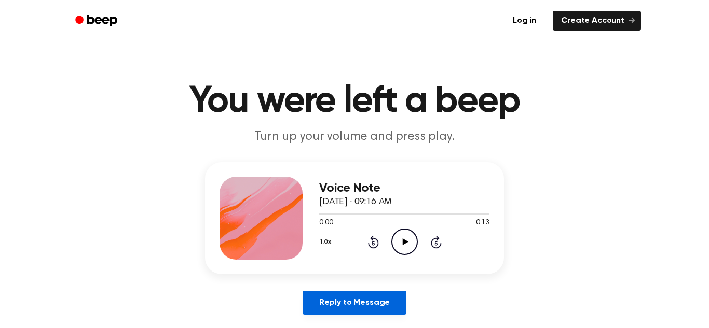  What do you see at coordinates (97, 21) in the screenshot?
I see `a: Beep` at bounding box center [97, 21].